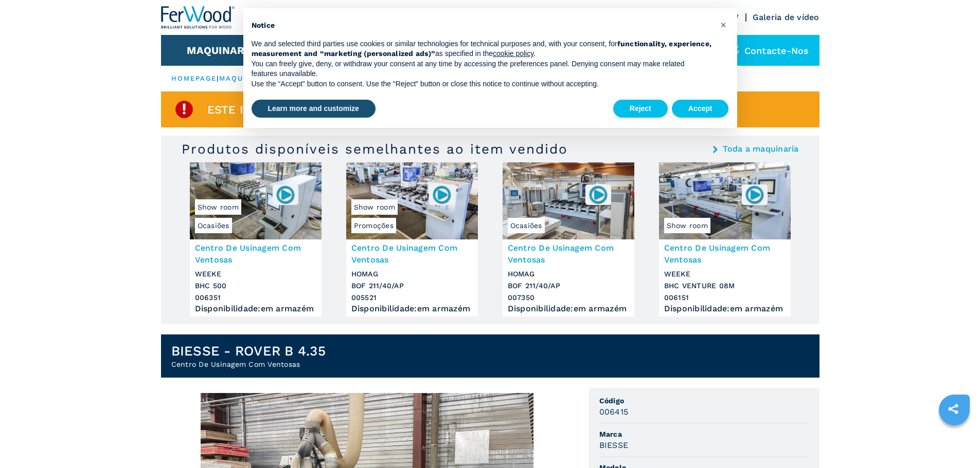 This screenshot has height=468, width=980. Describe the element at coordinates (481, 49) in the screenshot. I see `strong: functionality, experience, measurement and “marketing (personalized ads)”` at that location.